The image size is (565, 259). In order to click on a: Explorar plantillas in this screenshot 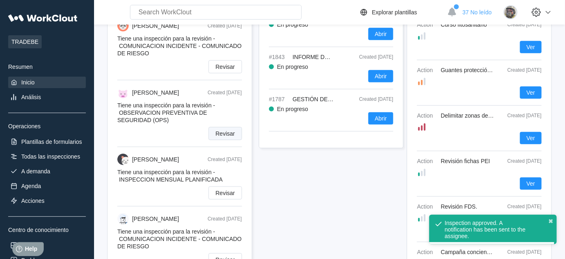, I will do `click(401, 12)`.